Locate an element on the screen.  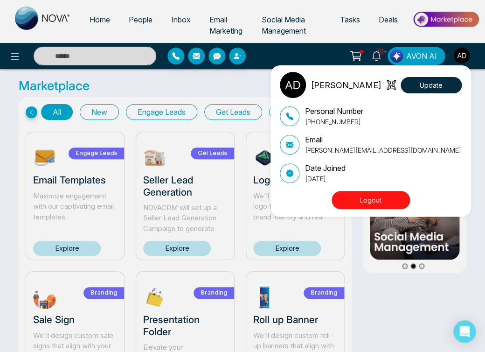
div: Open Intercom Messenger is located at coordinates (465, 331).